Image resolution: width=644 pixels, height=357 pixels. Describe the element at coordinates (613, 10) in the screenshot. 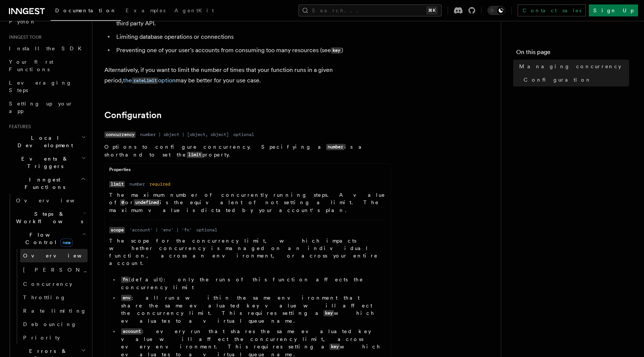

I see `a: Sign Up` at that location.